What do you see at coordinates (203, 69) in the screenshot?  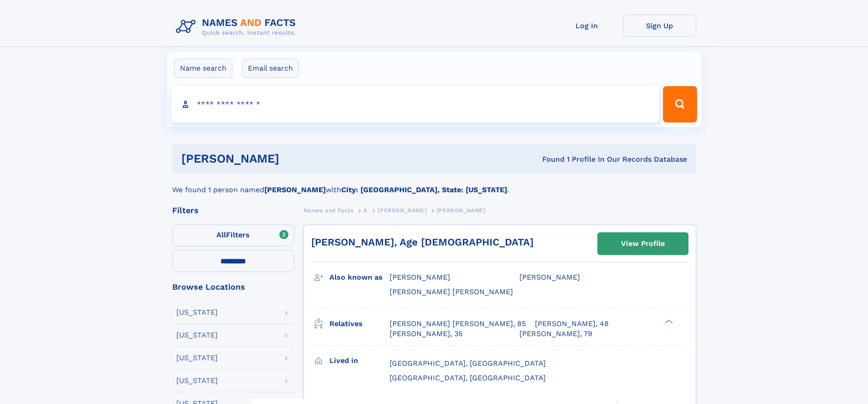 I see `label: Name search` at bounding box center [203, 69].